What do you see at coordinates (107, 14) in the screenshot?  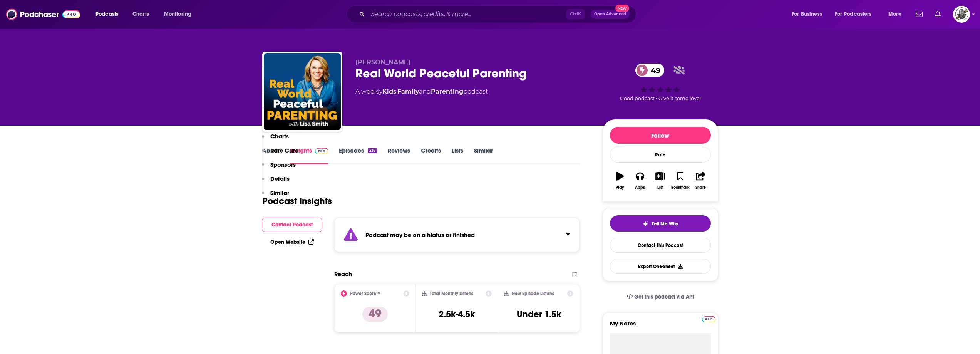 I see `span: Podcasts` at bounding box center [107, 14].